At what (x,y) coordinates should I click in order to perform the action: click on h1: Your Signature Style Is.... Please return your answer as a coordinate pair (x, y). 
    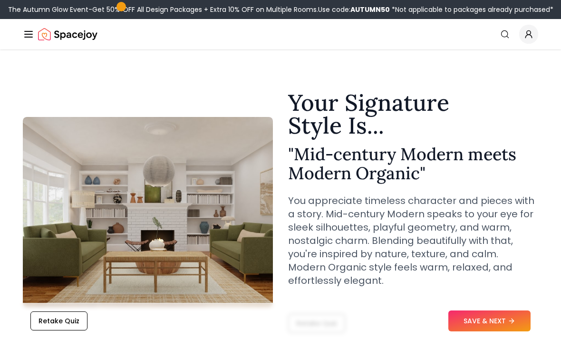
    Looking at the image, I should click on (413, 114).